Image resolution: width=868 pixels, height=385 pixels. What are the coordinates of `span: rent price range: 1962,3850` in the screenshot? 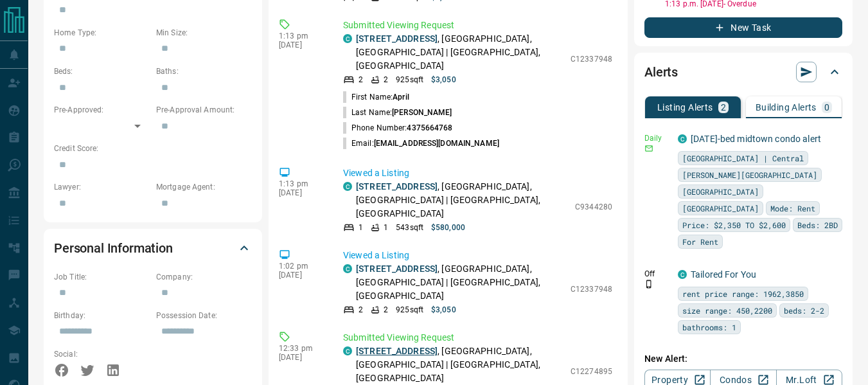 It's located at (743, 294).